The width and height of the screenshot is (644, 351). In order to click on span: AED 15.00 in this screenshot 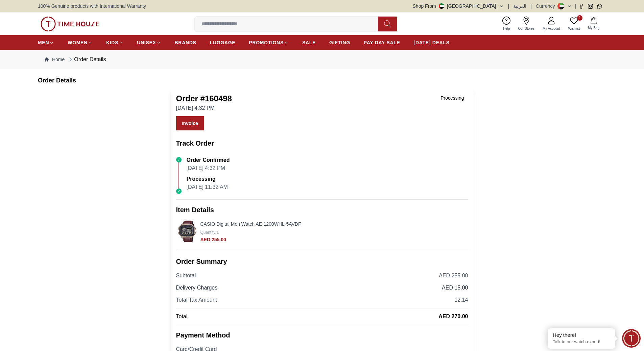, I will do `click(455, 288)`.